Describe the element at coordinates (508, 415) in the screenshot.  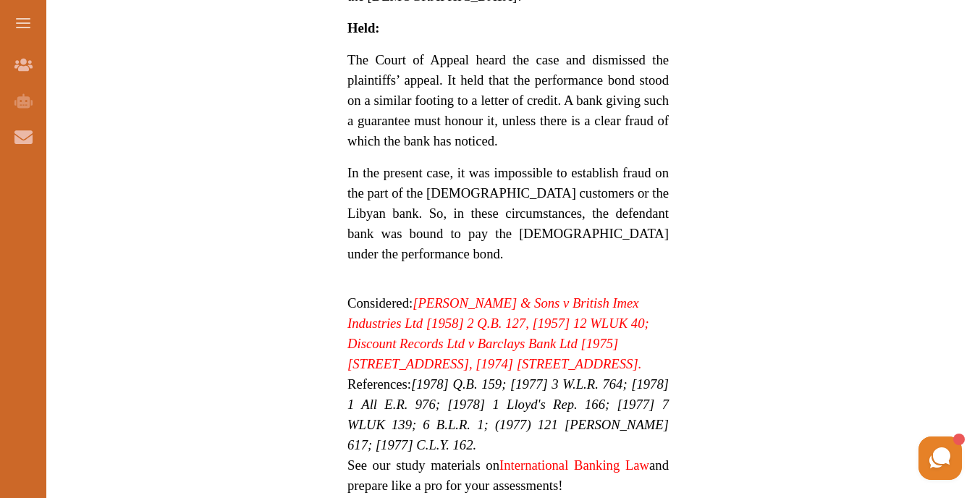
I see `em: [1978] Q.B. 159; [1977] 3 W.L.R. 764; [1978] 1 All E.R. 976; [1978] 1 Lloyd's Rep. 166; [1977] 7 ...` at that location.